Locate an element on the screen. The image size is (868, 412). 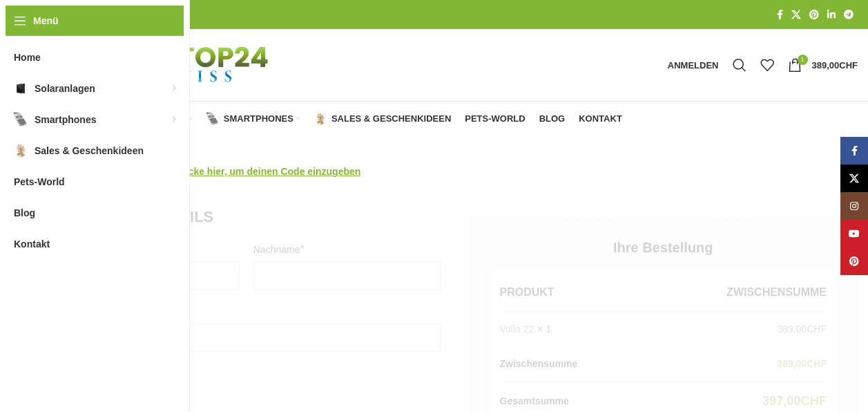
span: Home is located at coordinates (27, 57).